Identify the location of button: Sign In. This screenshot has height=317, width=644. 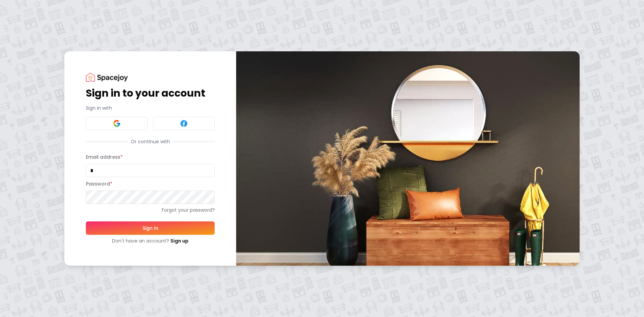
(150, 228).